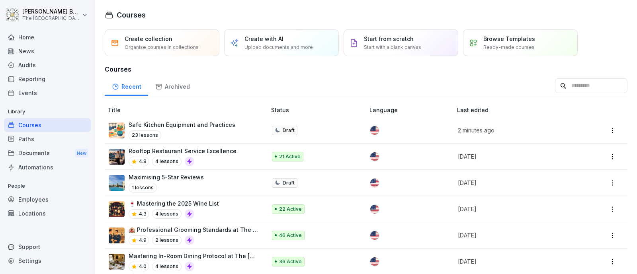  I want to click on p: Title, so click(188, 110).